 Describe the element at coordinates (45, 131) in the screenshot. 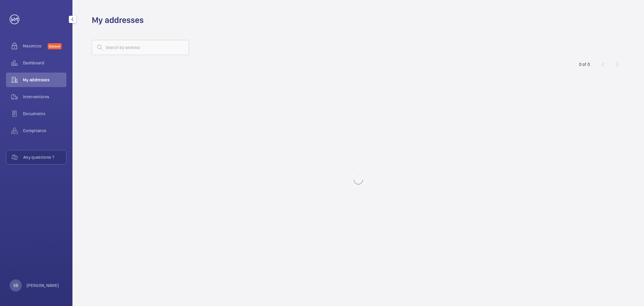

I see `span: Compliance` at that location.